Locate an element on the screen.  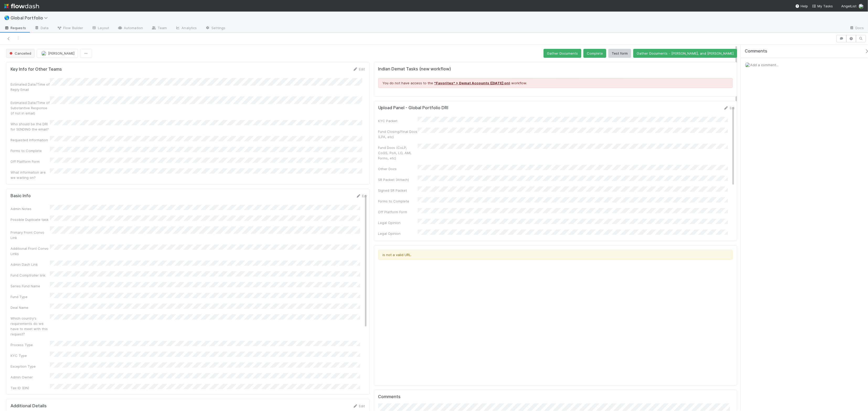
div: Estimated Date/Time of Reply Email is located at coordinates (30, 87).